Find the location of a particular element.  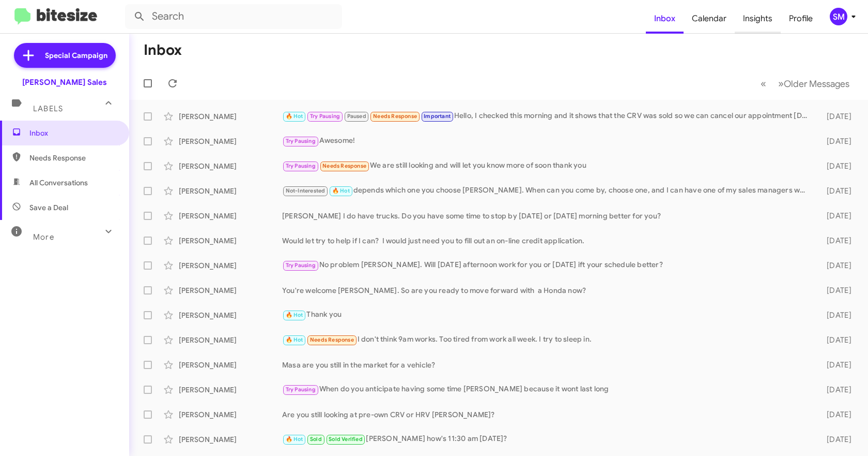

a: Special Campaign is located at coordinates (65, 55).